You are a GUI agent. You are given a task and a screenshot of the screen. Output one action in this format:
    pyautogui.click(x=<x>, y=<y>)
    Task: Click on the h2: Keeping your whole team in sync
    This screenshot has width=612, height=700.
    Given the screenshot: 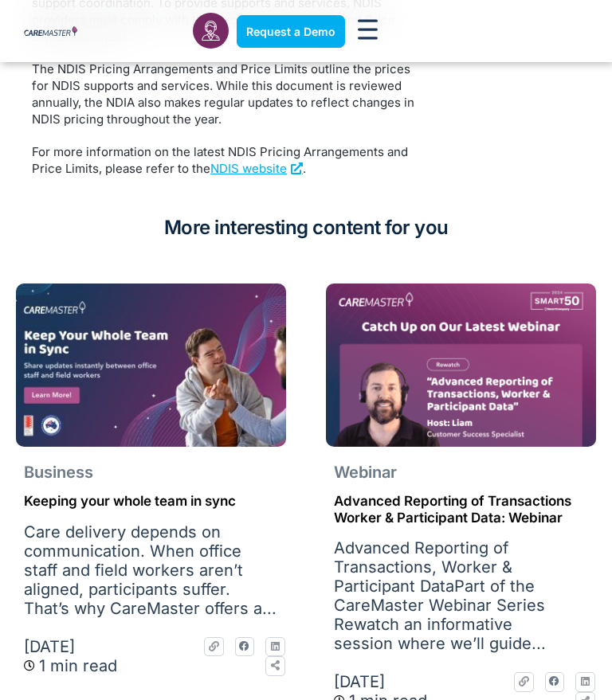 What is the action you would take?
    pyautogui.click(x=151, y=500)
    